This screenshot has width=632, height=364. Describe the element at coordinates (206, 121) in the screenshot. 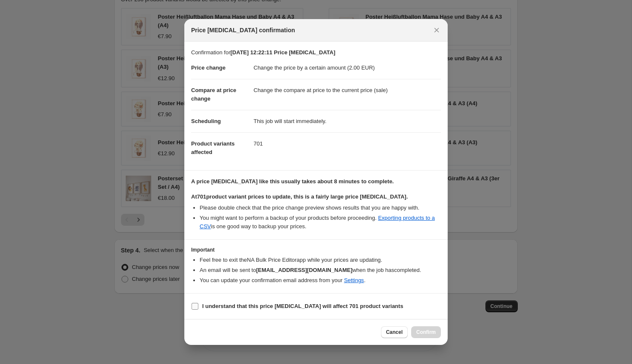

I see `span: Scheduling` at that location.